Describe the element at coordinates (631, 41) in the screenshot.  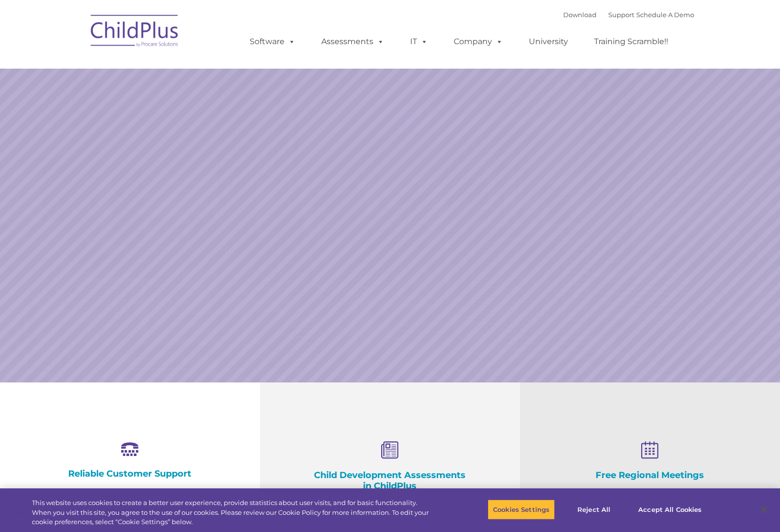
I see `a: Training Scramble!!` at that location.